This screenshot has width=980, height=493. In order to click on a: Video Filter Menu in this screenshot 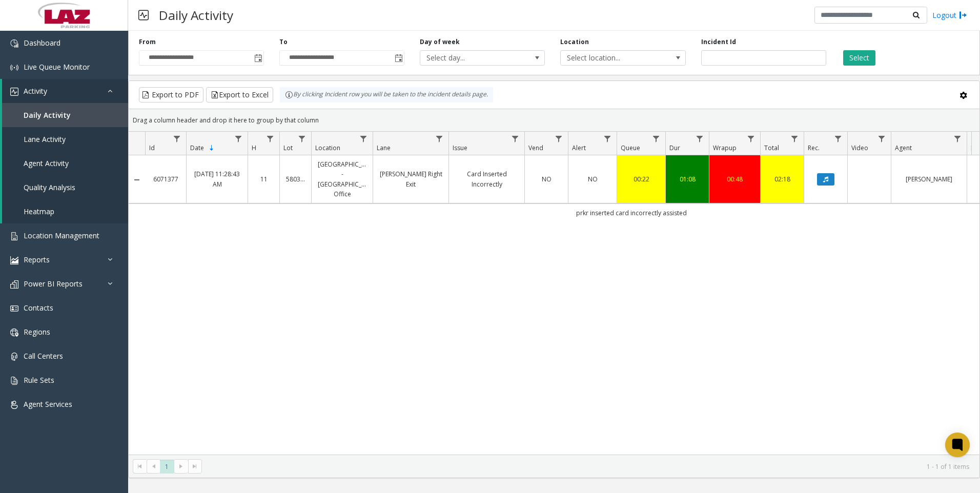, I will do `click(881, 138)`.